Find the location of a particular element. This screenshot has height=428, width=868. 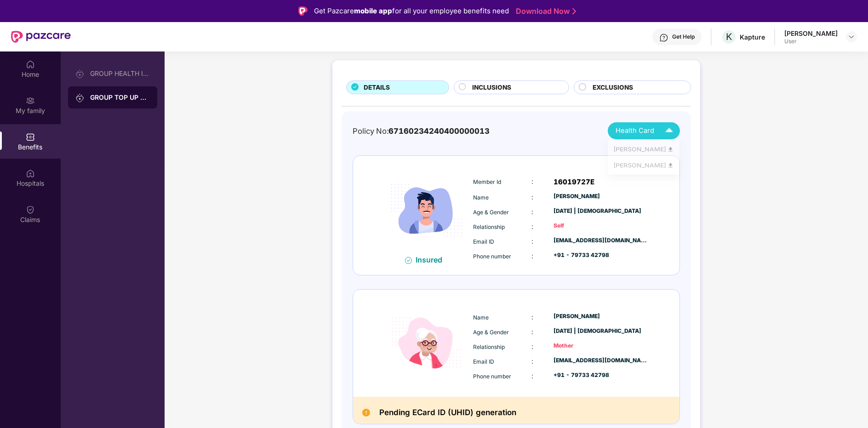

img: svg+xml;base64,PHN2ZyBpZD0iSG9zcGl0YWxzIiB4bWxucz0iaHR0cDovL3d3dy53My5vcmcvMjAwMC9zdmciIHdpZHRoPS... is located at coordinates (30, 173).